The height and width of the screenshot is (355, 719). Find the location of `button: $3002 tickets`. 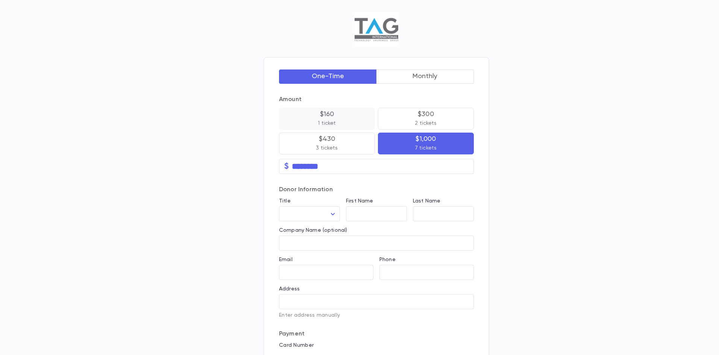

button: $3002 tickets is located at coordinates (426, 119).